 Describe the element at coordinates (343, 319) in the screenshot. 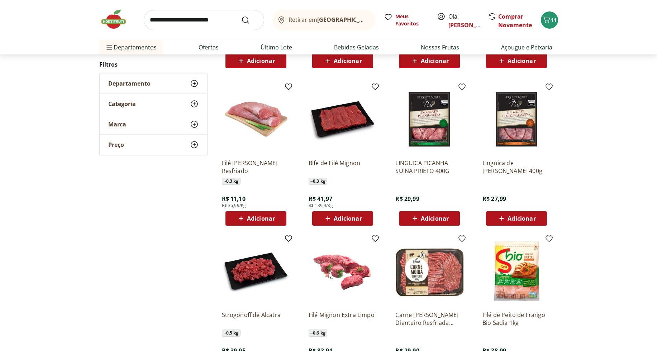

I see `p: Filé Mignon Extra Limpo` at that location.